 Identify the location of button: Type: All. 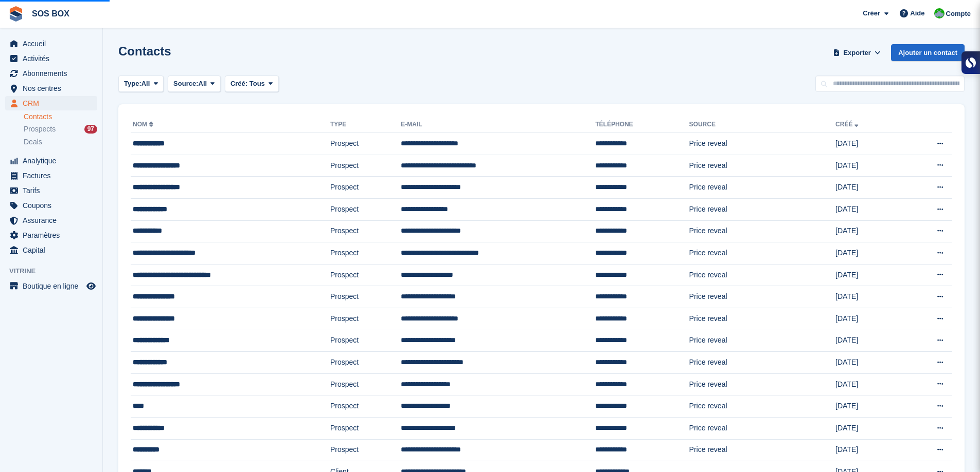
(141, 83).